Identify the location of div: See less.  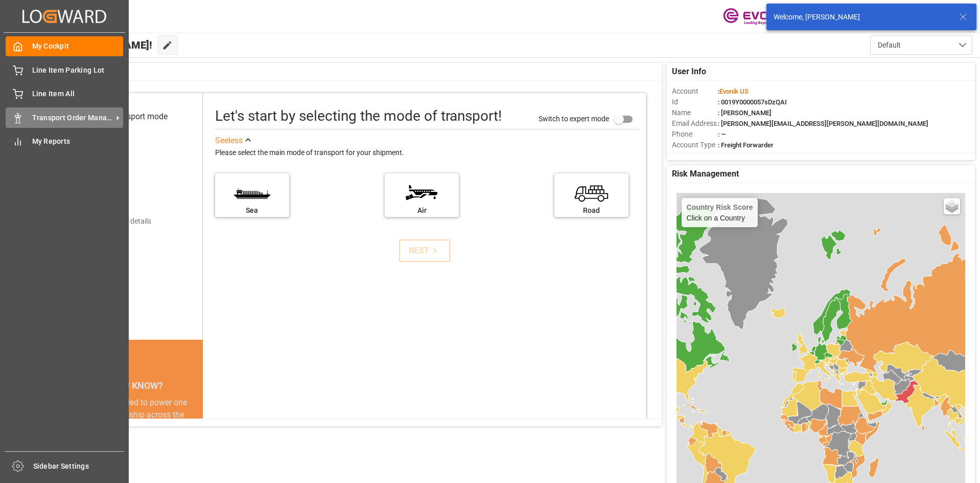
(229, 140).